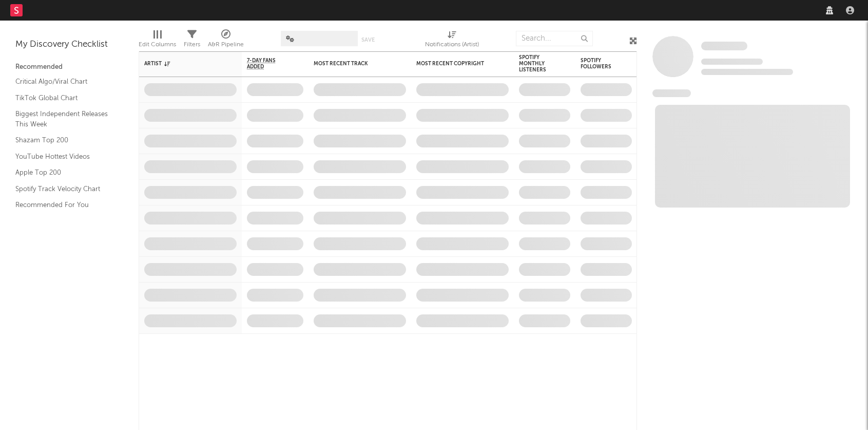 Image resolution: width=868 pixels, height=430 pixels. I want to click on div: Most Recent Track, so click(352, 64).